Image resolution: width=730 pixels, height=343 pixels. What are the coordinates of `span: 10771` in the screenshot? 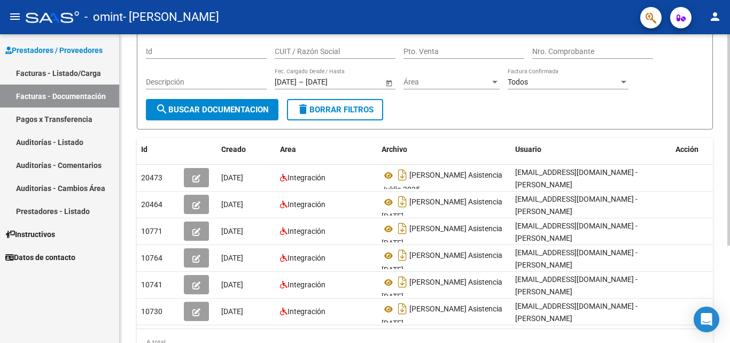 It's located at (152, 231).